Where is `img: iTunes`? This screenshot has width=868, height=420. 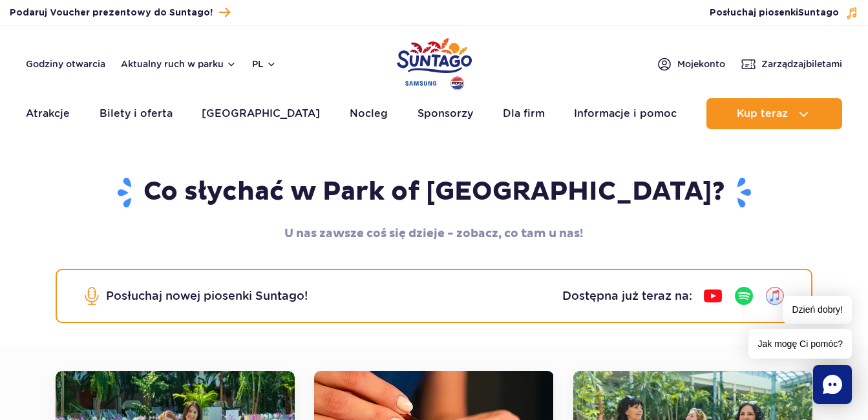 img: iTunes is located at coordinates (775, 296).